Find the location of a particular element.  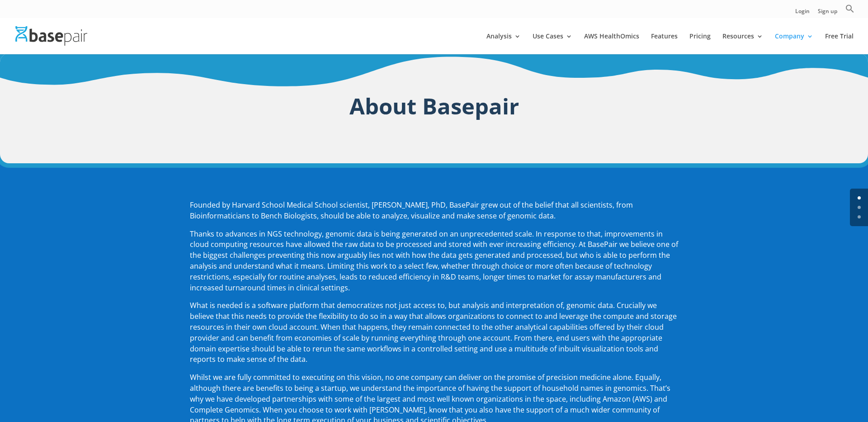

svg: Search is located at coordinates (850, 9).